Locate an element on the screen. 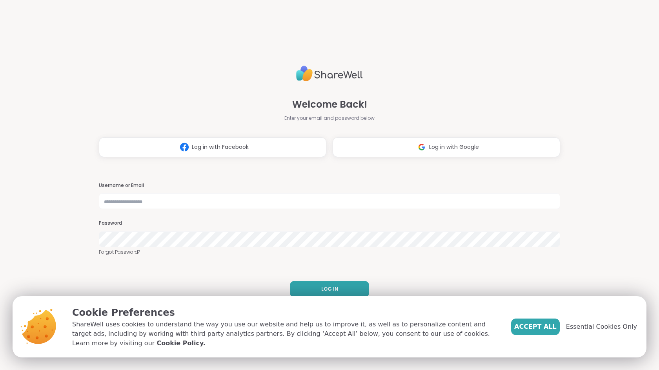  h3: Password is located at coordinates (330, 223).